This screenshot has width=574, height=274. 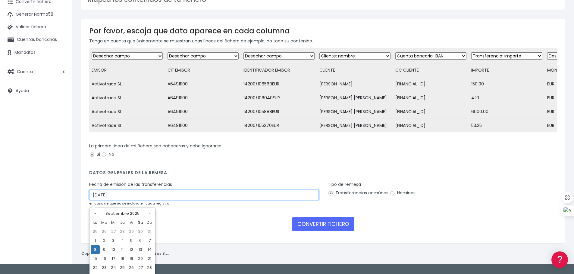 I want to click on label: Tipo de remesa, so click(x=344, y=185).